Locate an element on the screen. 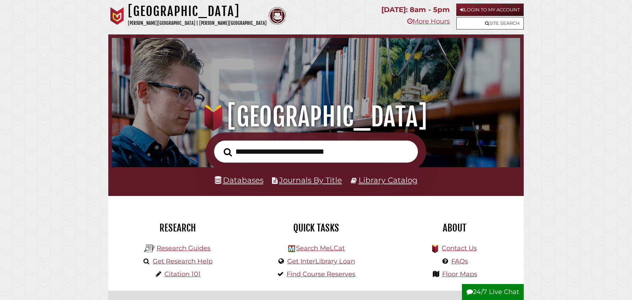  img: Calvin University is located at coordinates (117, 16).